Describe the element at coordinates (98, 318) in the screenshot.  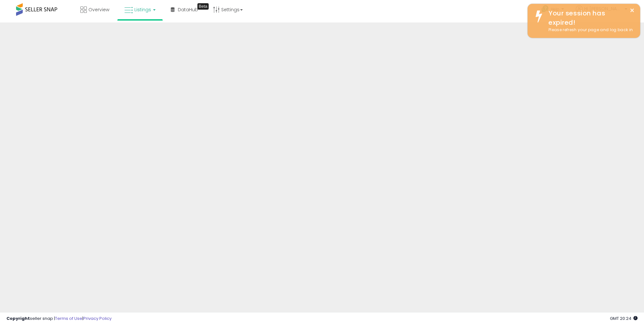
I see `a: Privacy Policy` at that location.